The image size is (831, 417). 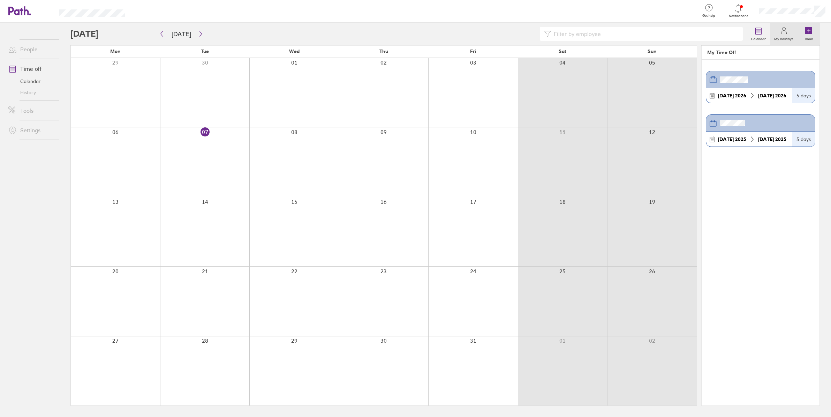 What do you see at coordinates (31, 69) in the screenshot?
I see `a: Time off` at bounding box center [31, 69].